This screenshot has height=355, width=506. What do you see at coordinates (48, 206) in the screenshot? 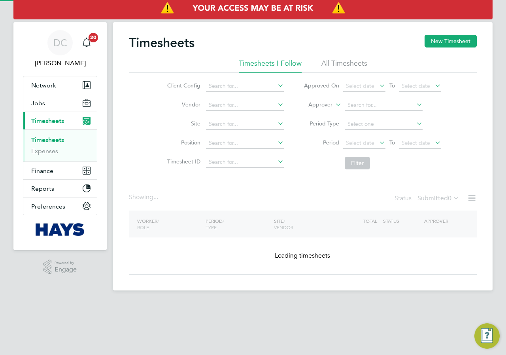
I see `span: Preferences` at bounding box center [48, 206].